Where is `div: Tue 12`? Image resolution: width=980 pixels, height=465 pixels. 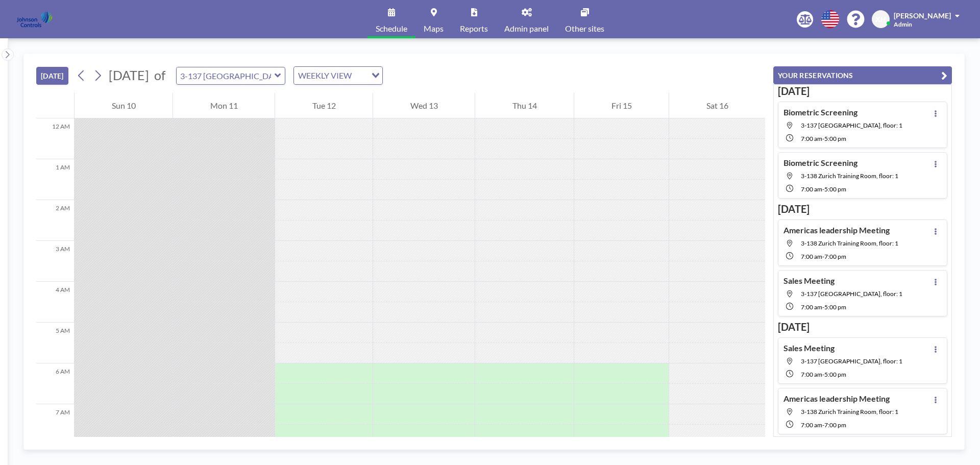 div: Tue 12 is located at coordinates (323, 106).